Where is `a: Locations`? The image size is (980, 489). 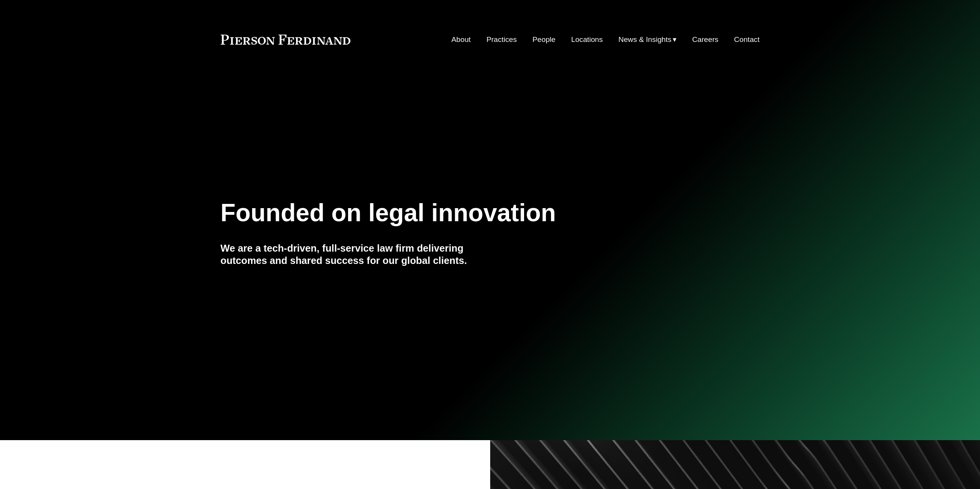 a: Locations is located at coordinates (587, 40).